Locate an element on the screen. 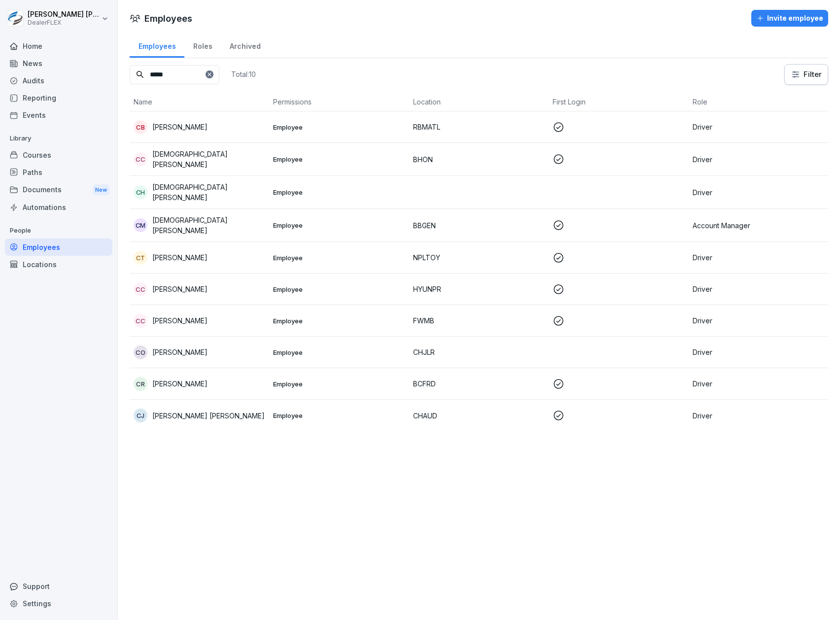  a: Home is located at coordinates (59, 46).